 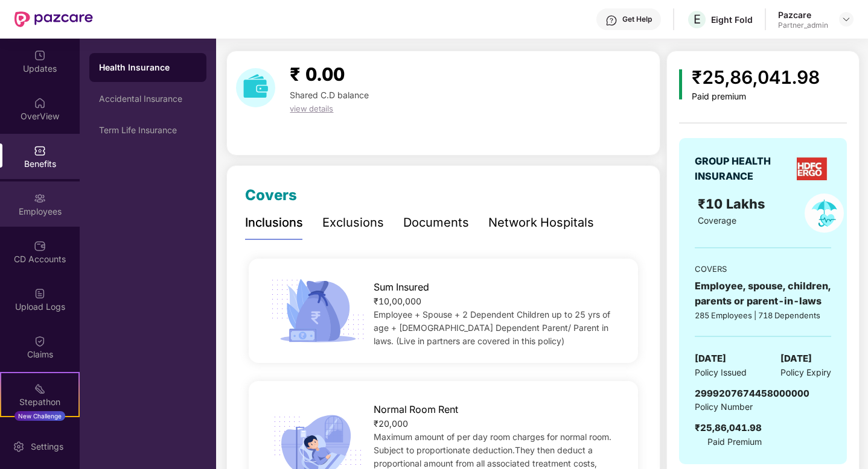 I want to click on img: svg+xml;base64,PHN2ZyBpZD0iVXBkYXRlZCIgeG1sbnM9Imh0dHA6Ly93d3cudzMub3JnLzIwMDAvc3ZnIiB3aWR0aD0iMj..., so click(x=40, y=55).